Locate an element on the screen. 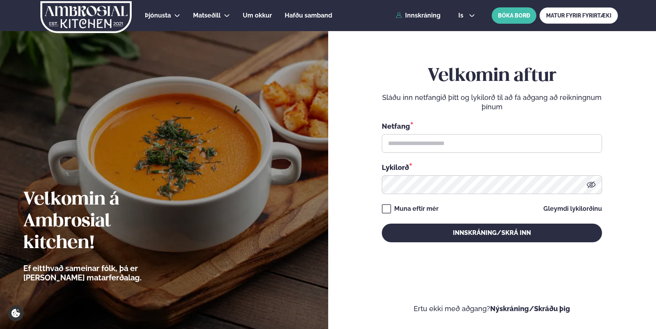 The image size is (656, 329). p: Ertu ekki með aðgang? is located at coordinates (492, 308).